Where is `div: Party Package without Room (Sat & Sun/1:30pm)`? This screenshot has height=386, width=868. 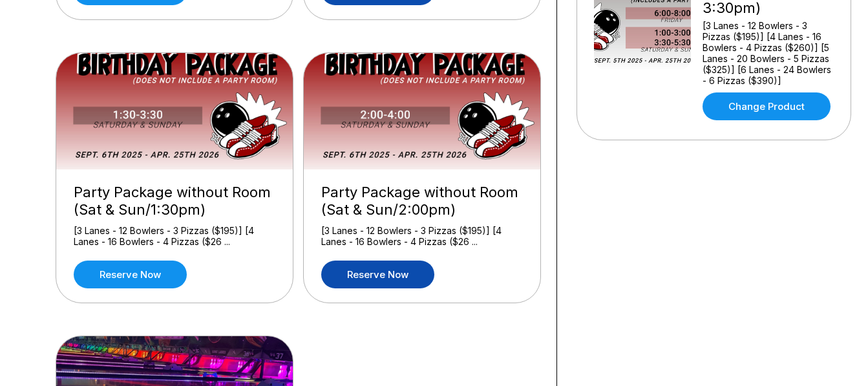
div: Party Package without Room (Sat & Sun/1:30pm) is located at coordinates (175, 201).